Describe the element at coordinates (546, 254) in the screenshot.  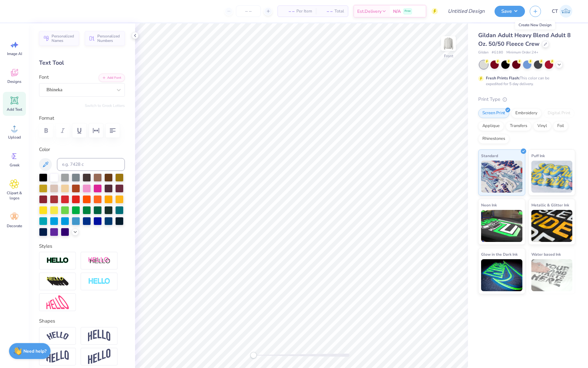
I see `span: Water based Ink` at that location.